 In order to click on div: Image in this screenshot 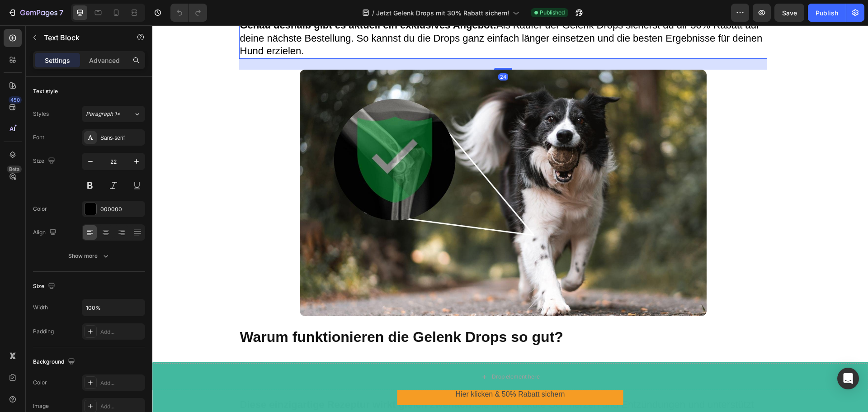, I will do `click(41, 406)`.